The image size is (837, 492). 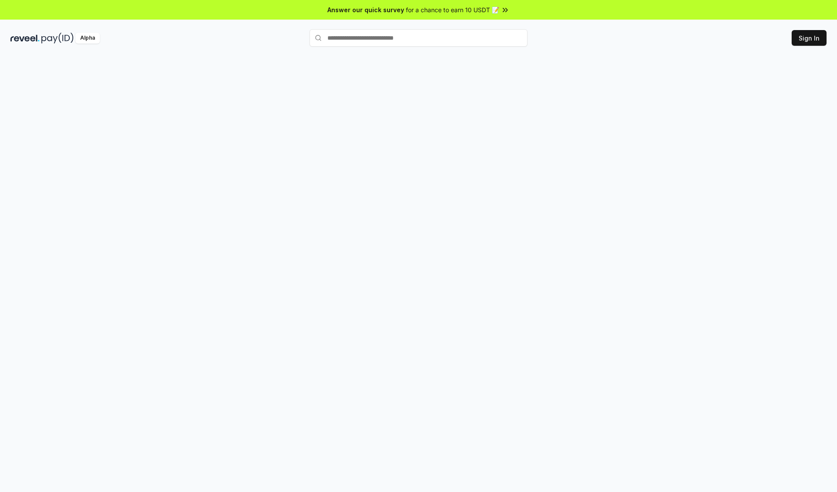 I want to click on img: pay_id, so click(x=58, y=38).